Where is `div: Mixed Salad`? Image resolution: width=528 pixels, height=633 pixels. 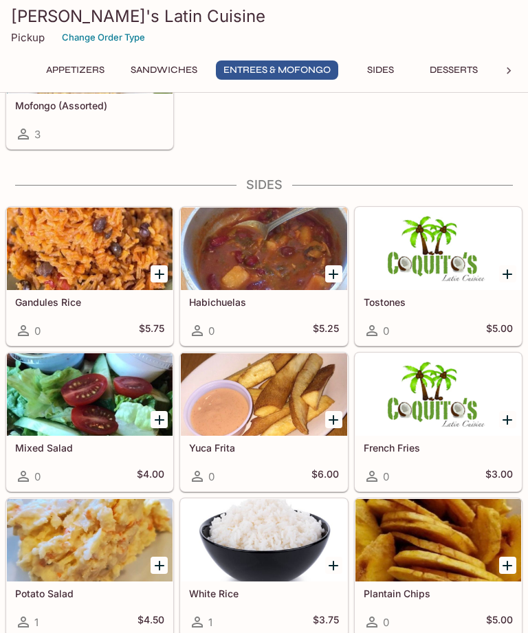 div: Mixed Salad is located at coordinates (89, 395).